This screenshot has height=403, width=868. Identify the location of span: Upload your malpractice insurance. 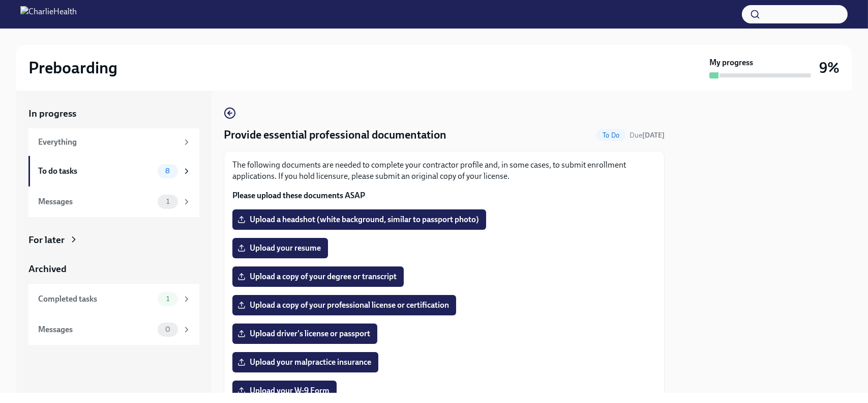
(305, 362).